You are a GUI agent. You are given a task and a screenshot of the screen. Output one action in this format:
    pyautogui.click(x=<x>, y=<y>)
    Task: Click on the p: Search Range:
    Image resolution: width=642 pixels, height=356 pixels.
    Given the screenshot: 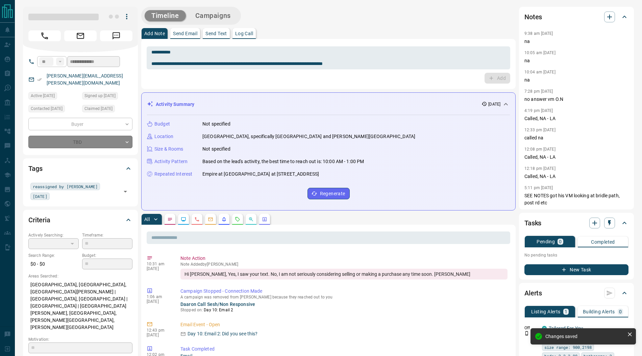 What is the action you would take?
    pyautogui.click(x=53, y=255)
    